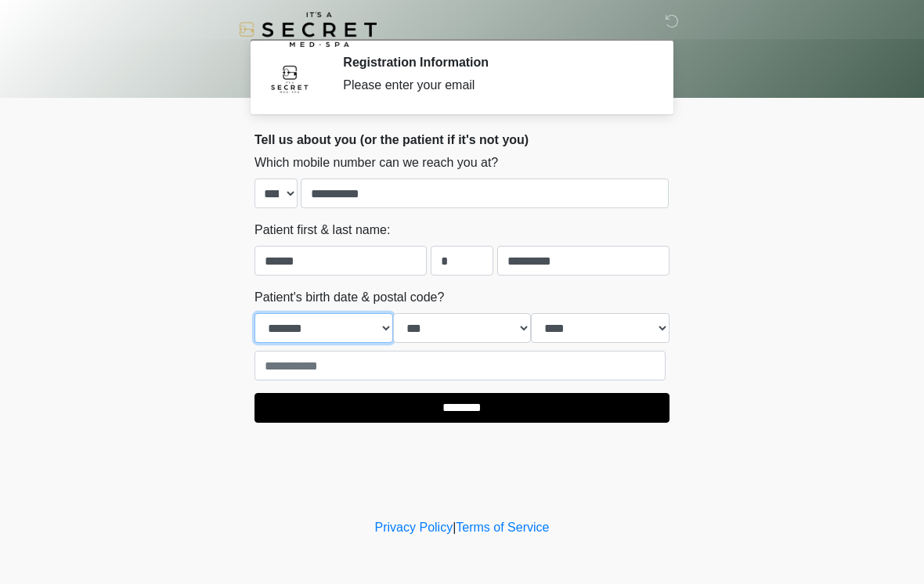  What do you see at coordinates (349, 297) in the screenshot?
I see `label: Patient's birth date & postal code?` at bounding box center [349, 297].